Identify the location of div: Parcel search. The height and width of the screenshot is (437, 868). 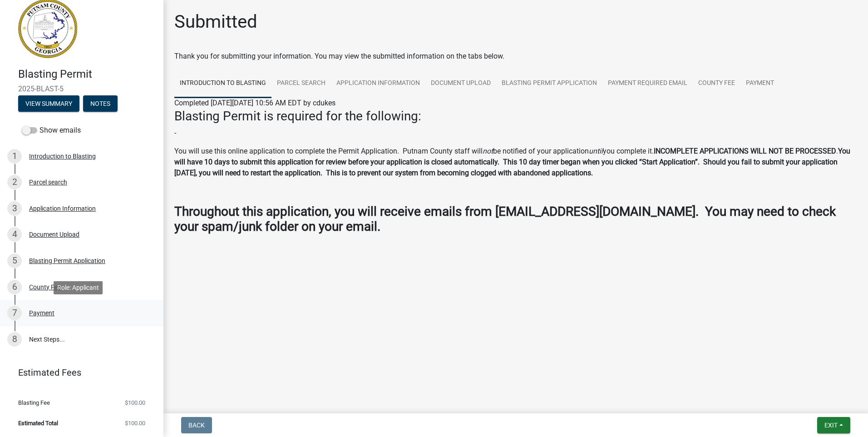
(48, 182).